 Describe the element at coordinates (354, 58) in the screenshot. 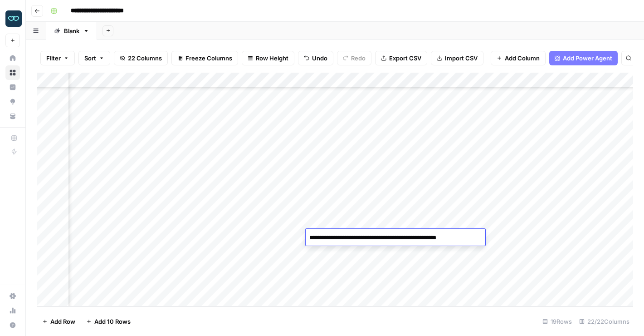

I see `button: Redo` at that location.